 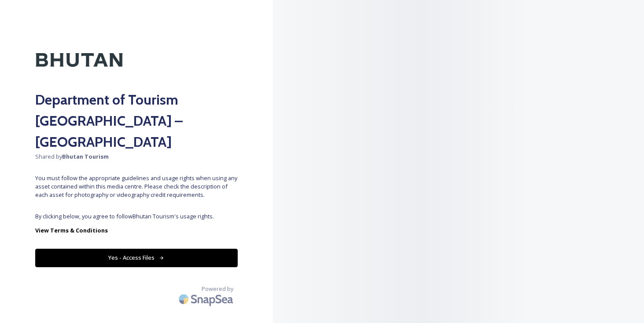 I want to click on span: Shared by, so click(x=137, y=156).